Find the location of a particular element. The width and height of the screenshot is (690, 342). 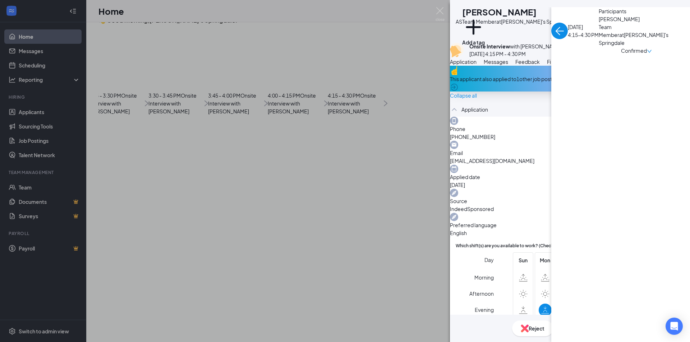

span: Application is located at coordinates (463, 62).